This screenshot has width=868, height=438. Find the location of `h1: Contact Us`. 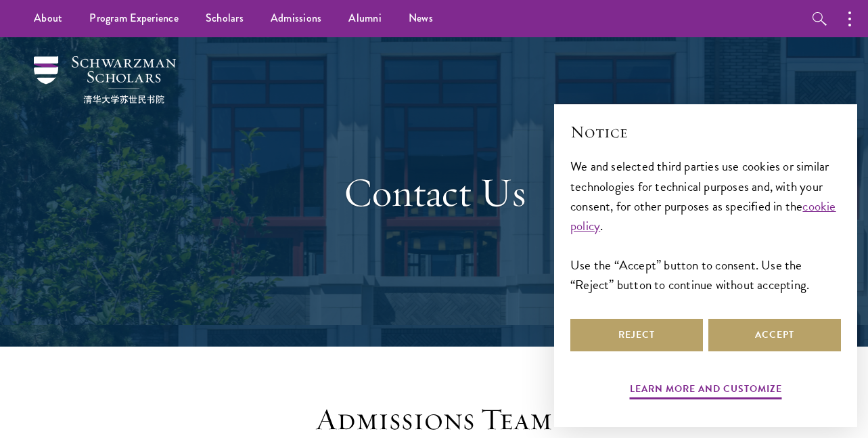

h1: Contact Us is located at coordinates (435, 192).